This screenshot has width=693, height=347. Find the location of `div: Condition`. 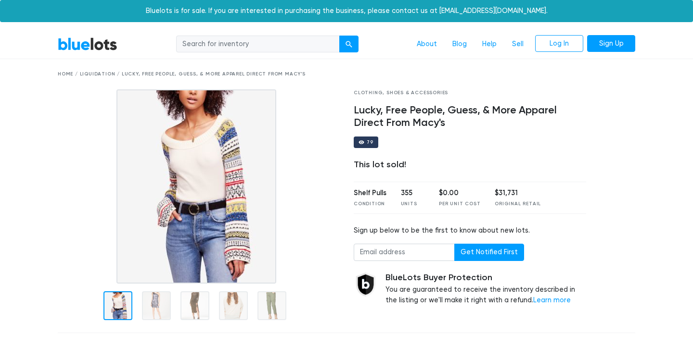

div: Condition is located at coordinates (370, 204).